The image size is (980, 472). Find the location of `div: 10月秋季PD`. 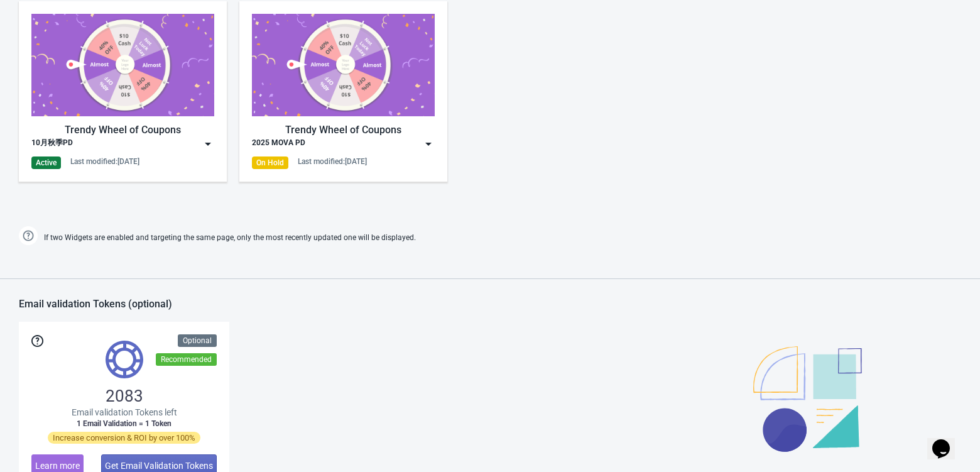

div: 10月秋季PD is located at coordinates (52, 144).